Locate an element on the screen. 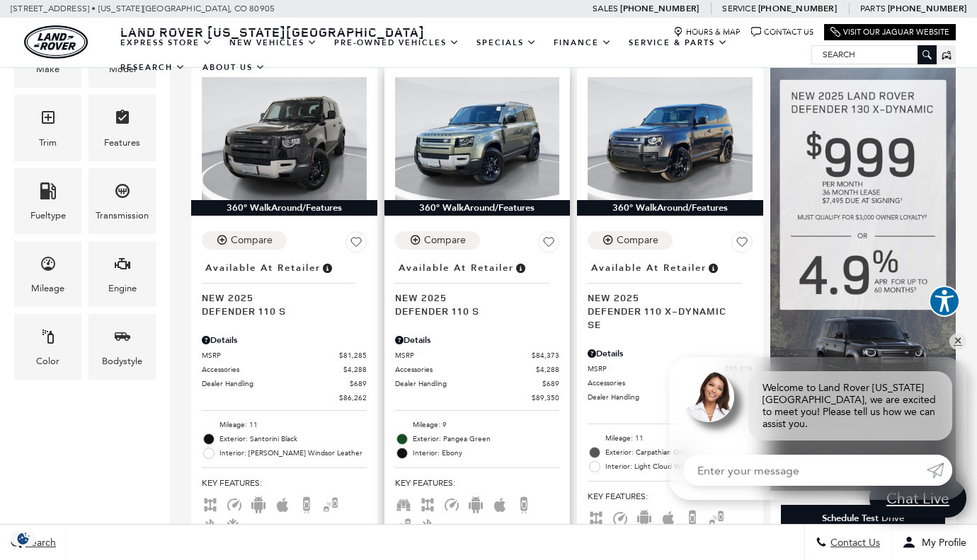 Image resolution: width=977 pixels, height=560 pixels. span: Features is located at coordinates (122, 120).